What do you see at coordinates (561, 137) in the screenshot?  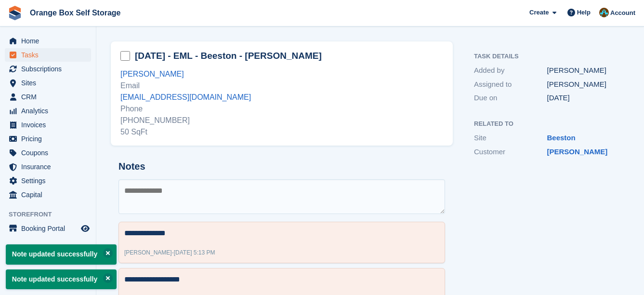 I see `a: Beeston` at bounding box center [561, 137].